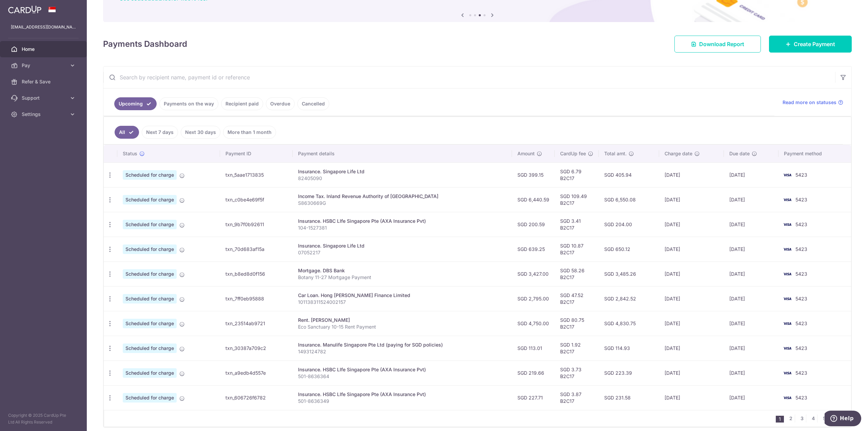 This screenshot has width=868, height=431. What do you see at coordinates (721, 44) in the screenshot?
I see `span: Download Report` at bounding box center [721, 44].